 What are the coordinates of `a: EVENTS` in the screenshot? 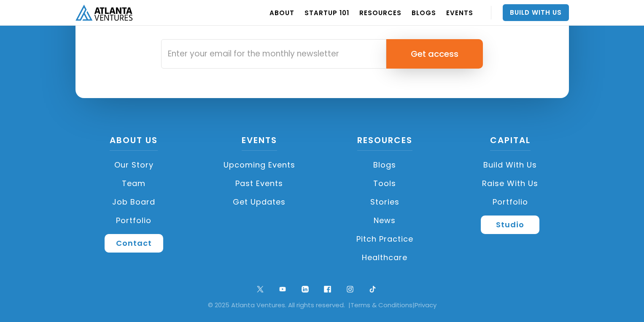 It's located at (460, 13).